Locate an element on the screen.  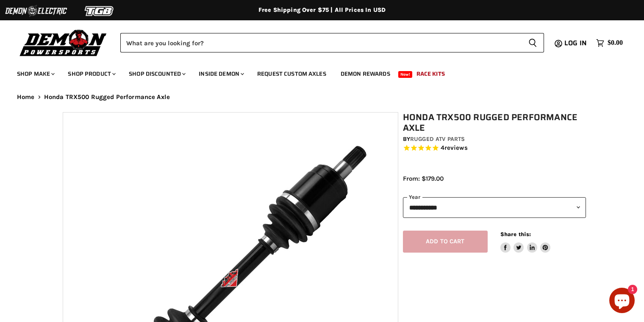
inbox-online-store-chat: Shopify online store chat is located at coordinates (622, 301).